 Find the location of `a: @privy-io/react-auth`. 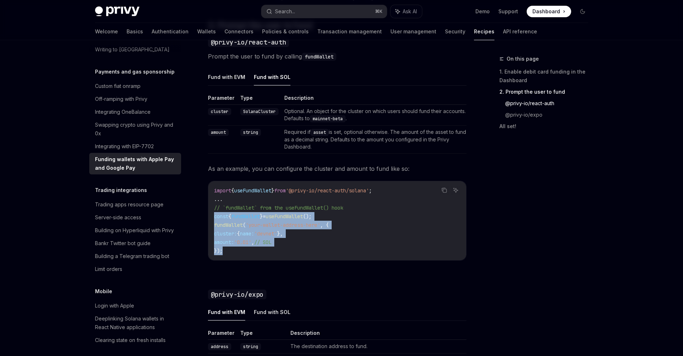

a: @privy-io/react-auth is located at coordinates (550, 103).